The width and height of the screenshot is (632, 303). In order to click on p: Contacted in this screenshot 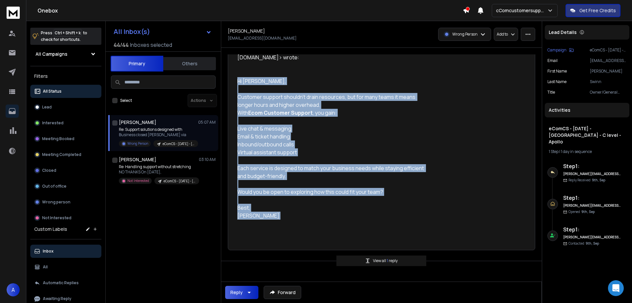, I will do `click(584, 243)`.